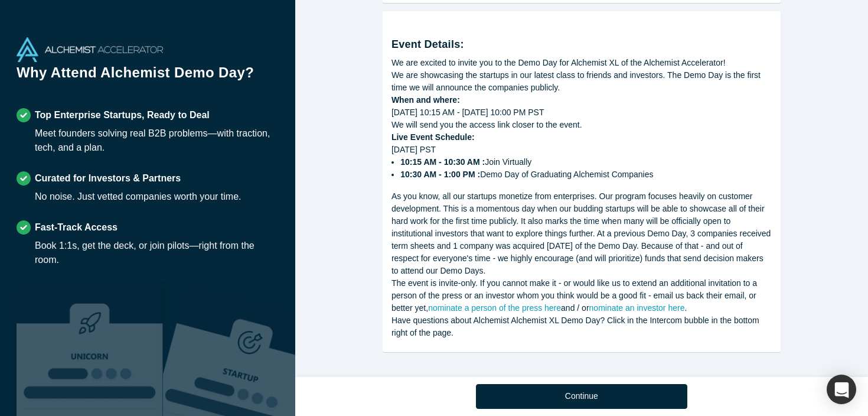 The image size is (868, 416). I want to click on a: nominate an investor here, so click(637, 307).